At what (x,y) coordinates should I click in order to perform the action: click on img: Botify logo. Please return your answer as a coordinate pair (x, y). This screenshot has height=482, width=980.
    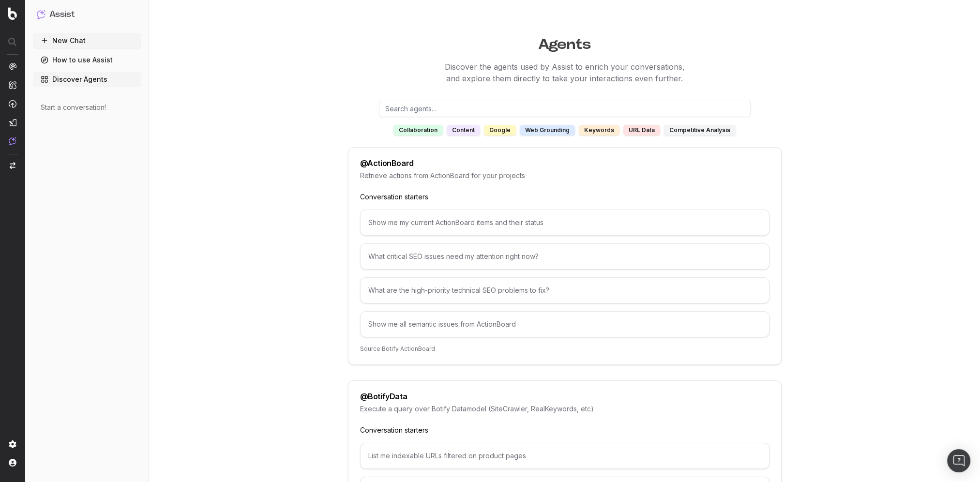
    Looking at the image, I should click on (13, 14).